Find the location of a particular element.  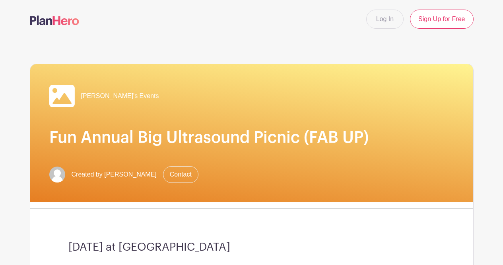

a: Contact is located at coordinates (181, 174).